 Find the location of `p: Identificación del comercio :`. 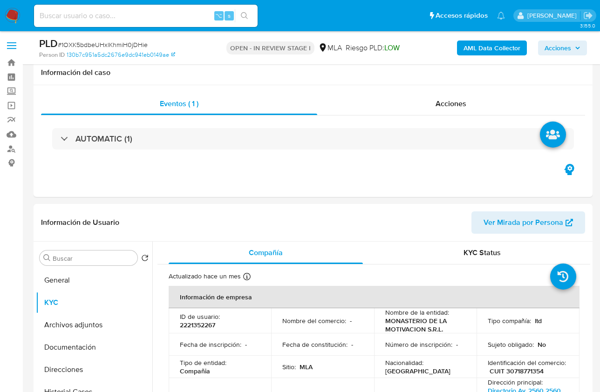

p: Identificación del comercio : is located at coordinates (527, 363).